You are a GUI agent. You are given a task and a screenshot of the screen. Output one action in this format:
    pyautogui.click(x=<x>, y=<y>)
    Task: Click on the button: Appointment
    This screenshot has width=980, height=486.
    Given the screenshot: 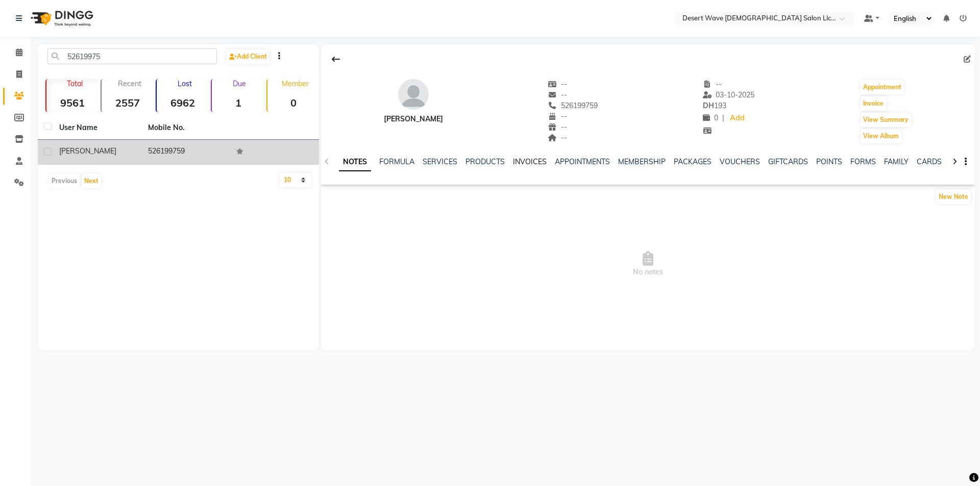 What is the action you would take?
    pyautogui.click(x=882, y=88)
    